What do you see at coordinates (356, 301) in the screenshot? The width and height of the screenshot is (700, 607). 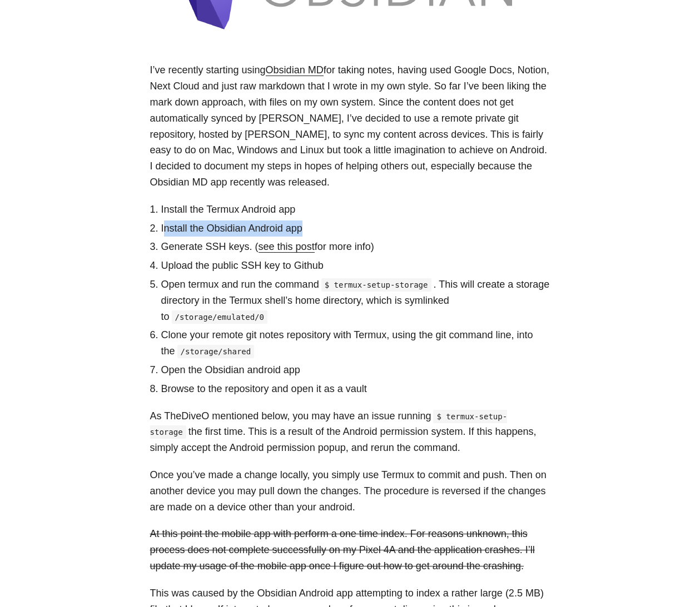 I see `li: Open termux and run the command . This will create a storage directory in the Termux shell’s home...` at bounding box center [356, 301].